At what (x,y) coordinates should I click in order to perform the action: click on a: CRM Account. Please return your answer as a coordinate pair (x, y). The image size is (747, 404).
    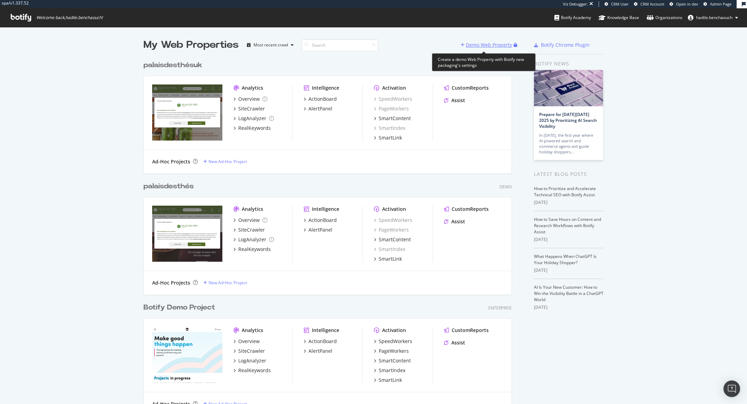
    Looking at the image, I should click on (649, 4).